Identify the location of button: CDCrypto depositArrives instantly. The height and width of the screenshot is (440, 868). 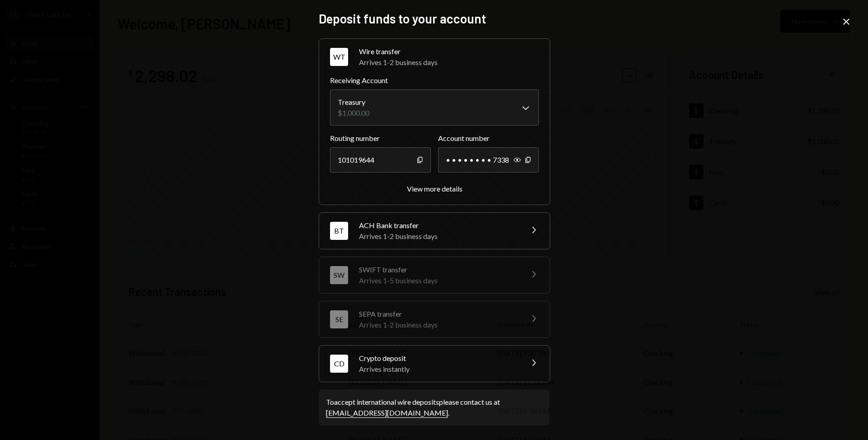
(434, 364).